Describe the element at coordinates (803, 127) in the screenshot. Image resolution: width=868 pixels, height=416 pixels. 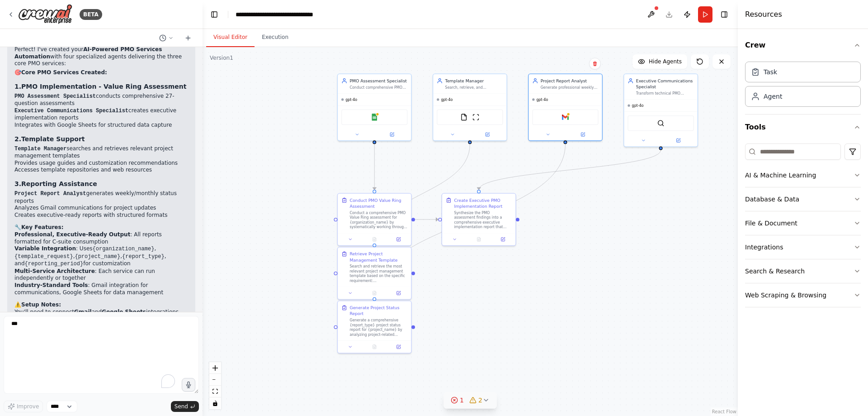
I see `button: Tools` at that location.